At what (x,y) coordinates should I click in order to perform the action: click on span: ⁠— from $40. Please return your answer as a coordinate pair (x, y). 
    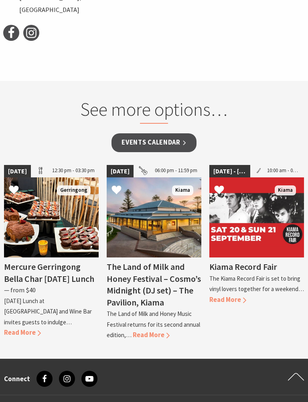
    Looking at the image, I should click on (20, 290).